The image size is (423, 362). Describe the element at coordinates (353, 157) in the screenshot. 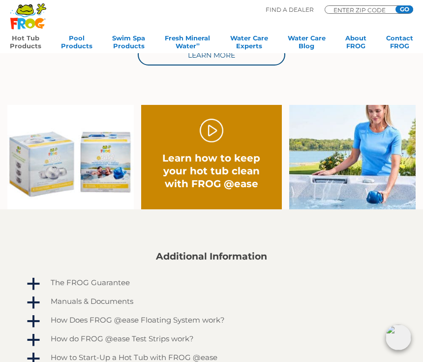

I see `img: fpo-flippin-frog-2` at that location.